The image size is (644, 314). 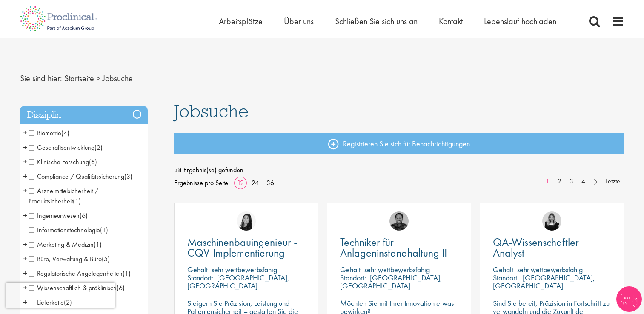 What do you see at coordinates (571, 181) in the screenshot?
I see `a: 3` at bounding box center [571, 181].